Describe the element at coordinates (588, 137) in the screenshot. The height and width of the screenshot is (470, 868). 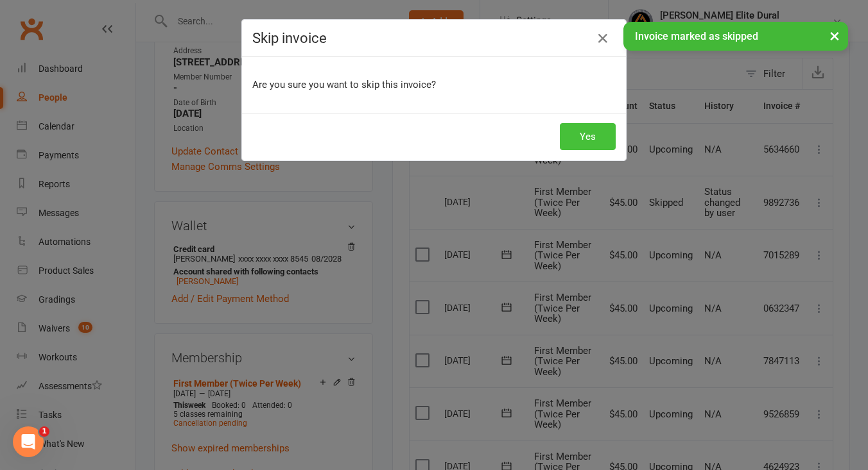
I see `button: Yes` at that location.